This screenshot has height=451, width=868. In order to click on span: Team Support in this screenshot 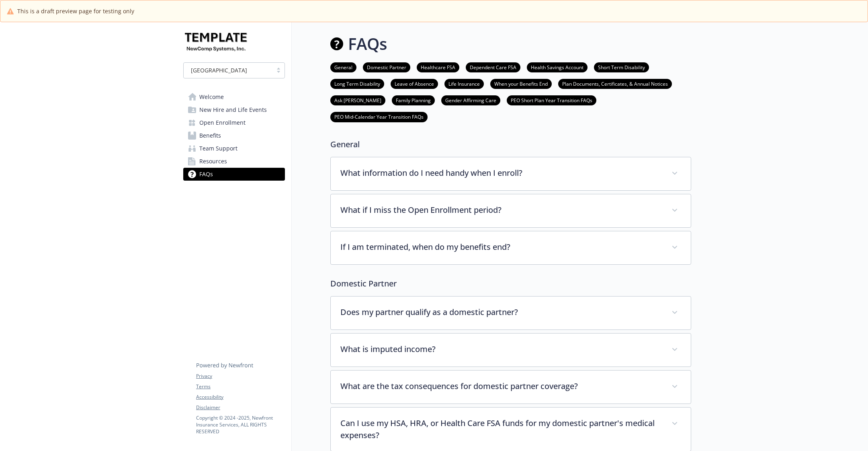, I will do `click(218, 148)`.